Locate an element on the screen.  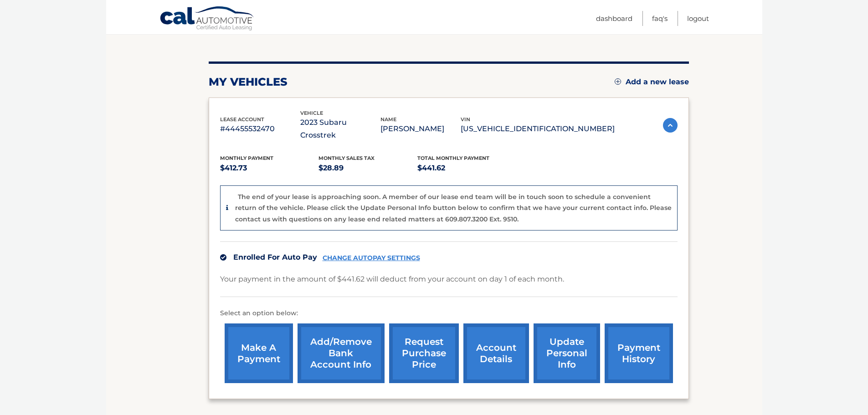
span: vin is located at coordinates (465, 119).